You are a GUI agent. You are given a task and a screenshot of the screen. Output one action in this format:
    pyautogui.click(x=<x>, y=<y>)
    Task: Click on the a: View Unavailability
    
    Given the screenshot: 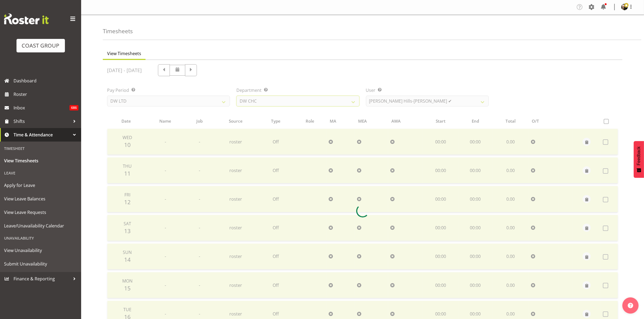 What is the action you would take?
    pyautogui.click(x=40, y=250)
    